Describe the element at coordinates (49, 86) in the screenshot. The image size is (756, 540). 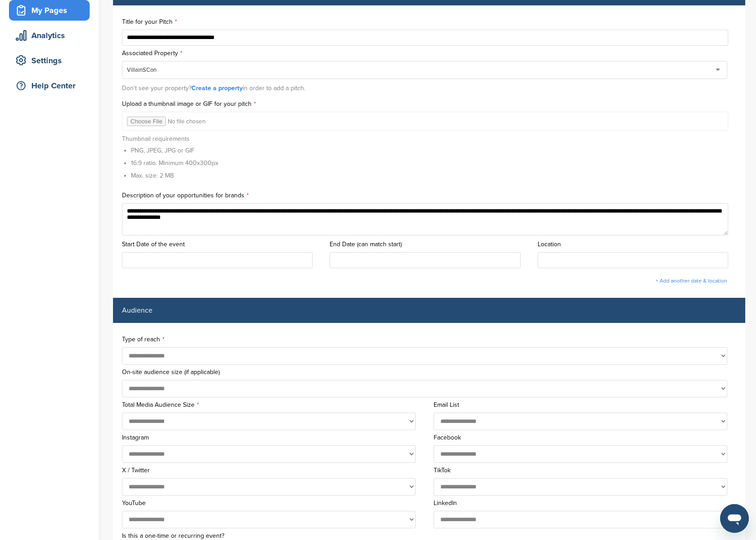
I see `a: Help Center` at that location.